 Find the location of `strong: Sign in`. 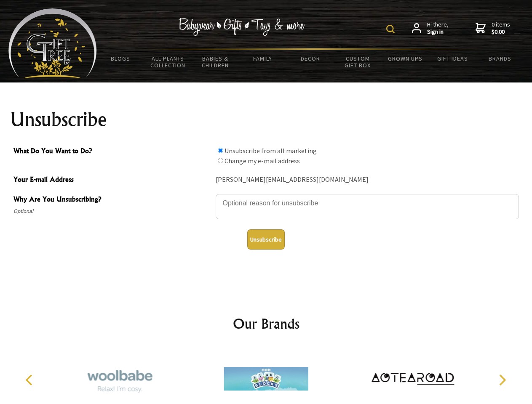

strong: Sign in is located at coordinates (437, 32).